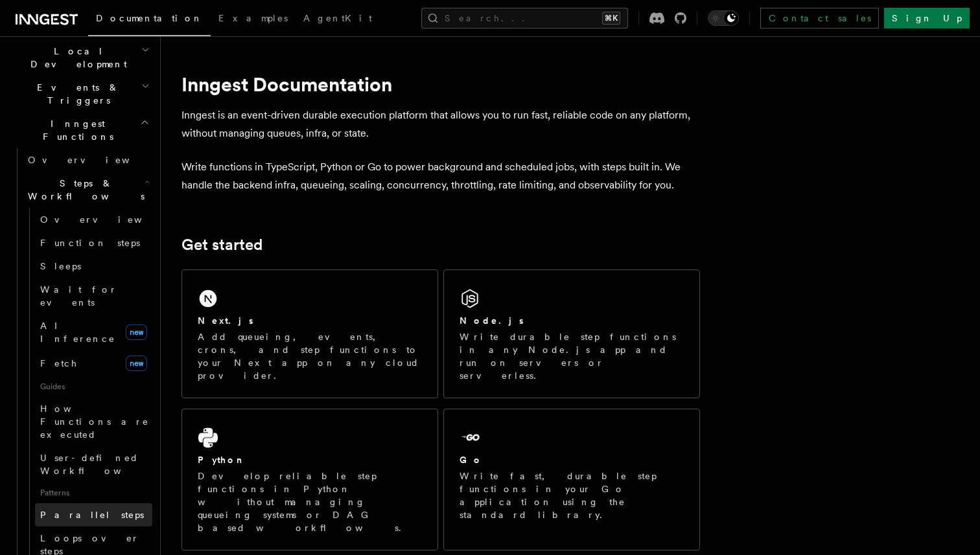 This screenshot has width=980, height=555. What do you see at coordinates (253, 18) in the screenshot?
I see `span: Examples` at bounding box center [253, 18].